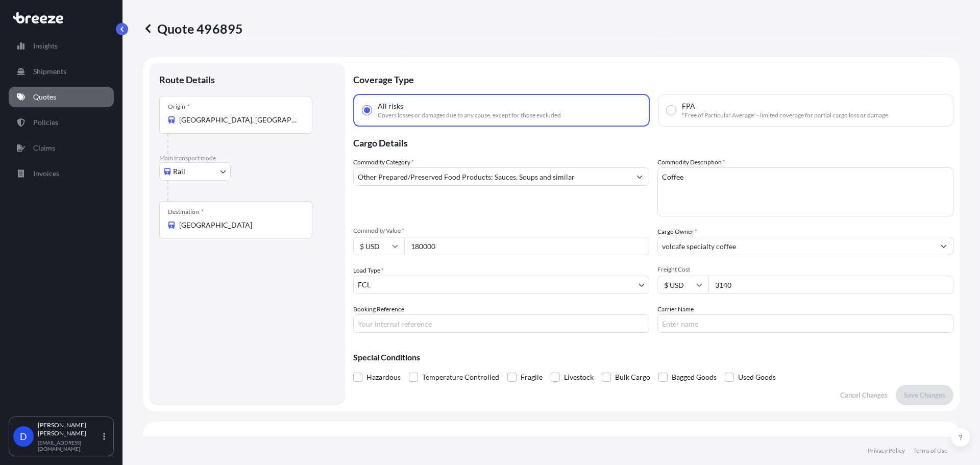  Describe the element at coordinates (689, 107) in the screenshot. I see `span: FPA` at that location.